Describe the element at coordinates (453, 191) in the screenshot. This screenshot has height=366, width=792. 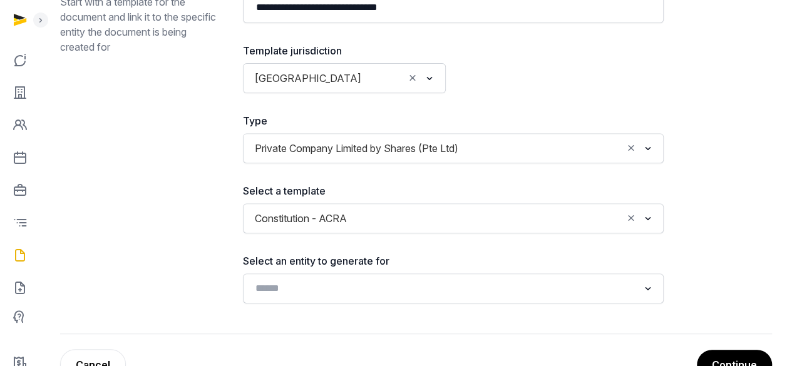
I see `label: Select a template` at that location.